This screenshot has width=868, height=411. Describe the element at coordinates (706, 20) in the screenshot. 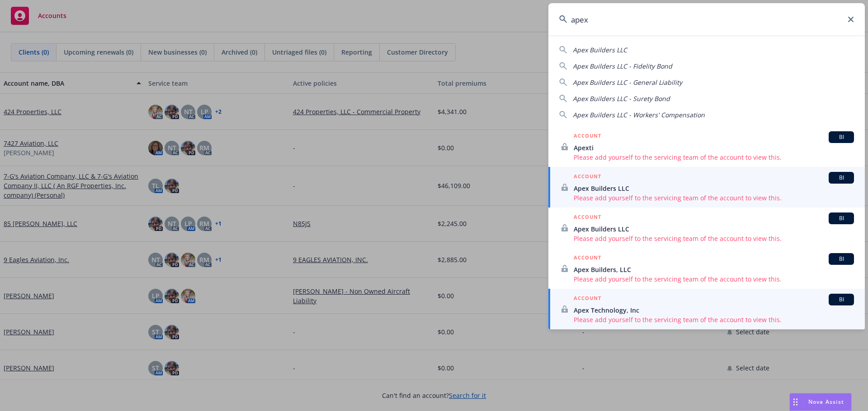

I see `input: Search...` at that location.